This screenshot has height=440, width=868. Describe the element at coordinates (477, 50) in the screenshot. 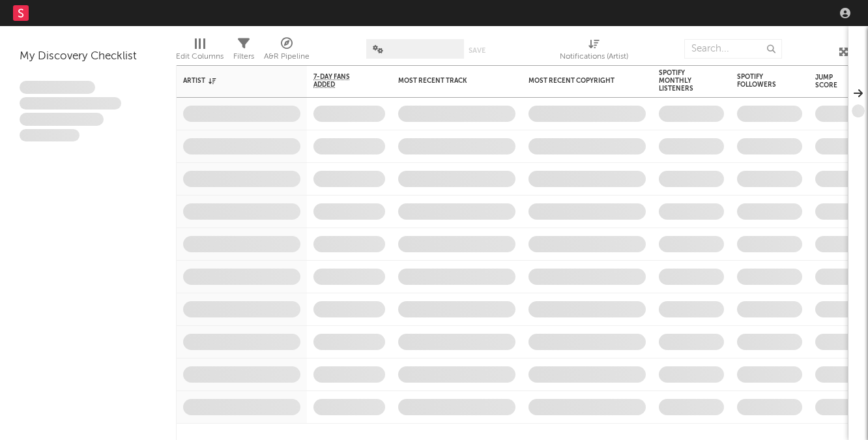

I see `button: Save` at that location.